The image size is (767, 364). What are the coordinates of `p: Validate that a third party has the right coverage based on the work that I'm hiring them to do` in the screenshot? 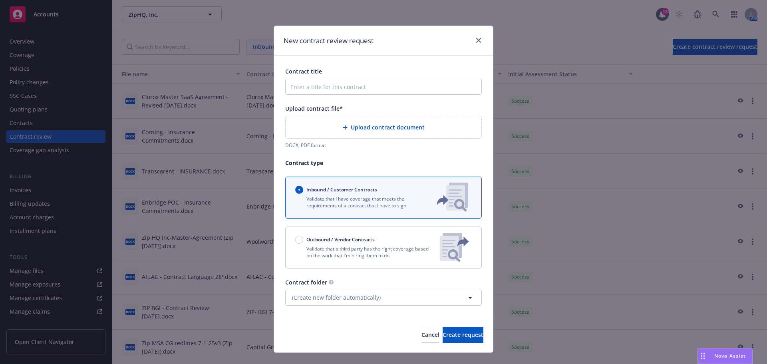 It's located at (365, 252).